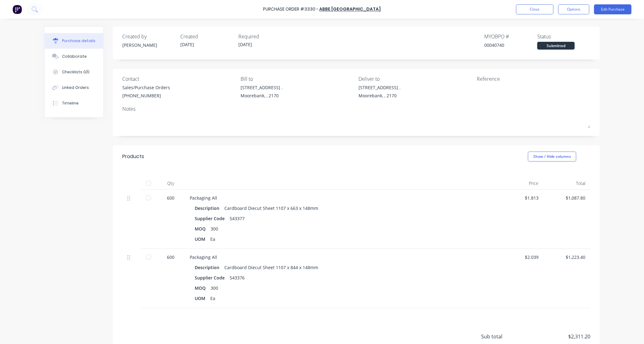 The image size is (644, 344). What do you see at coordinates (75, 87) in the screenshot?
I see `div: Linked Orders` at bounding box center [75, 87].